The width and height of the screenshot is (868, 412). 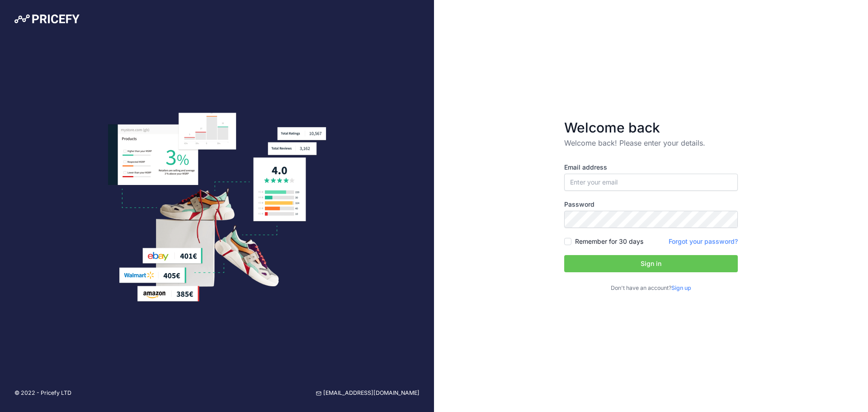 What do you see at coordinates (651, 288) in the screenshot?
I see `p: Don't have an account?` at bounding box center [651, 288].